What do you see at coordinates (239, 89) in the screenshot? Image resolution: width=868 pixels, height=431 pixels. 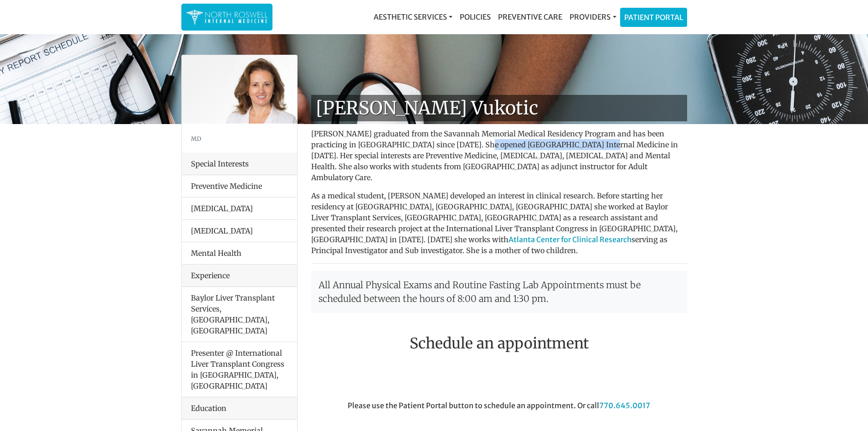 I see `img: Dr. Goga Vukotis` at bounding box center [239, 89].